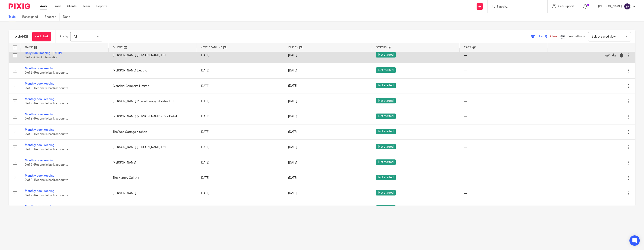 This screenshot has height=250, width=644. Describe the element at coordinates (86, 6) in the screenshot. I see `a: Team` at that location.